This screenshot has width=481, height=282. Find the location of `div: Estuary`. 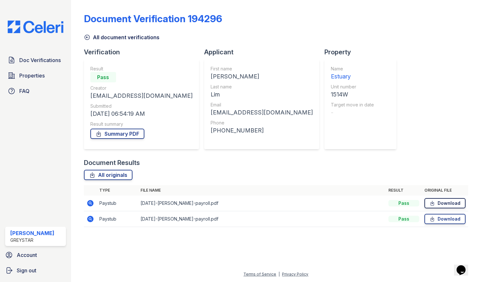

div: Estuary is located at coordinates (352, 76).